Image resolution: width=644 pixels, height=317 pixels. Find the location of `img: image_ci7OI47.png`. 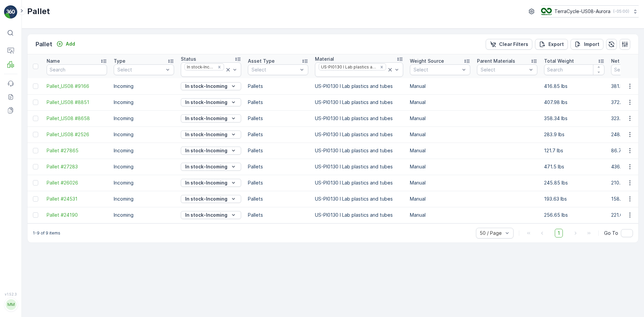

img: image_ci7OI47.png is located at coordinates (547, 11).